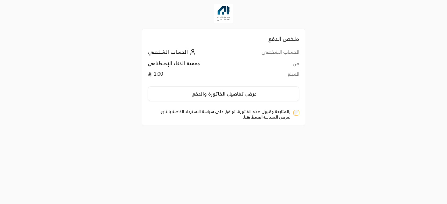 This screenshot has width=447, height=204. Describe the element at coordinates (224, 94) in the screenshot. I see `button: عرض تفاصيل الفاتورة والدفع` at that location.